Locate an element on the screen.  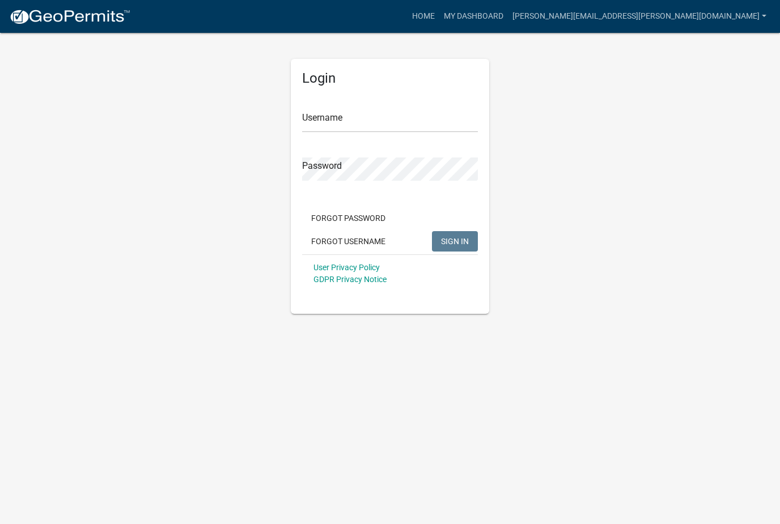
a: User Privacy Policy is located at coordinates (346, 267).